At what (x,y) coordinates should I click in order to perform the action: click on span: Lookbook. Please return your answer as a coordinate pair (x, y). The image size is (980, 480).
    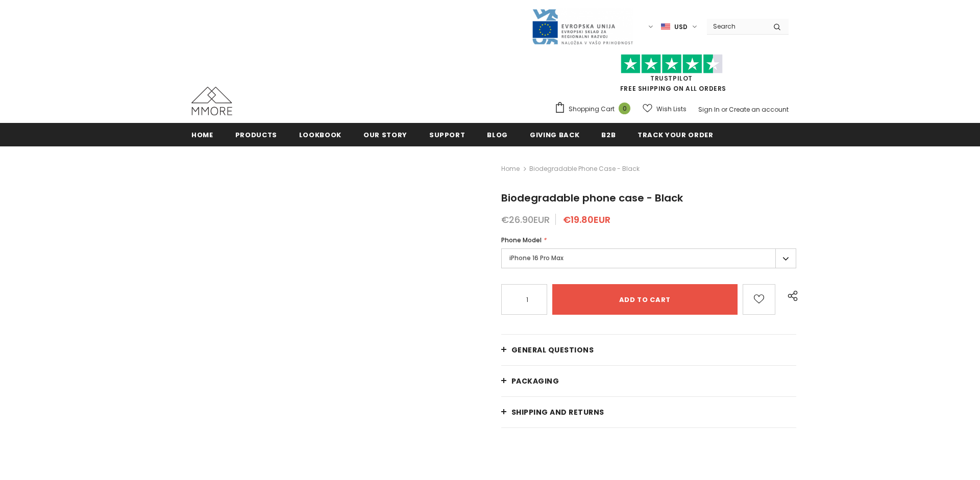
    Looking at the image, I should click on (320, 134).